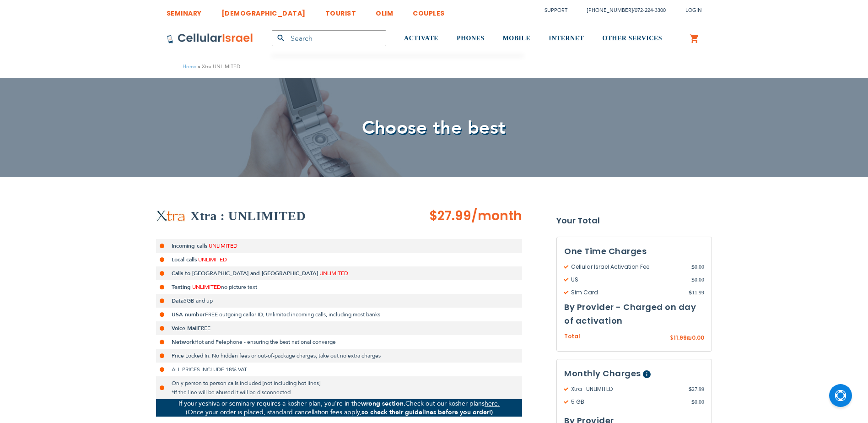  What do you see at coordinates (434, 128) in the screenshot?
I see `span: Choose the best` at bounding box center [434, 128].